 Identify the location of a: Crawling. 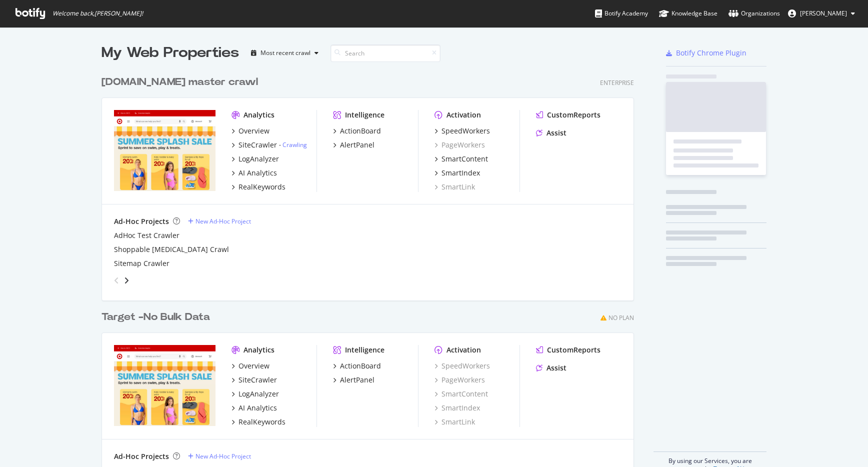
(295, 145).